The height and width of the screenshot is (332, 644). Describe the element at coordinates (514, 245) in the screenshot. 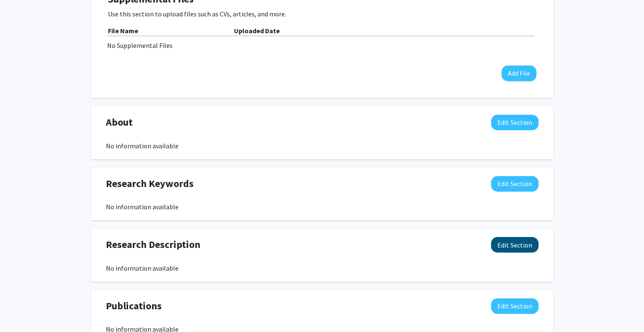

I see `button: Edit Research Description` at that location.